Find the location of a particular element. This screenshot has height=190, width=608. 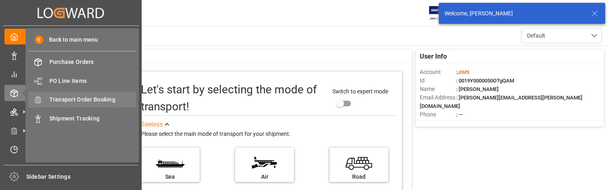

a: My Reports is located at coordinates (71, 74).